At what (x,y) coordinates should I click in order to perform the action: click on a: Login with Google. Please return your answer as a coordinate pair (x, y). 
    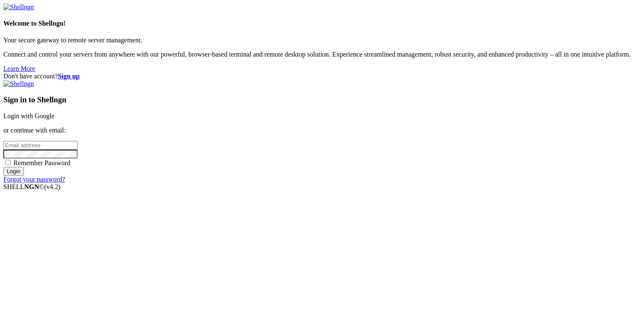
    Looking at the image, I should click on (29, 116).